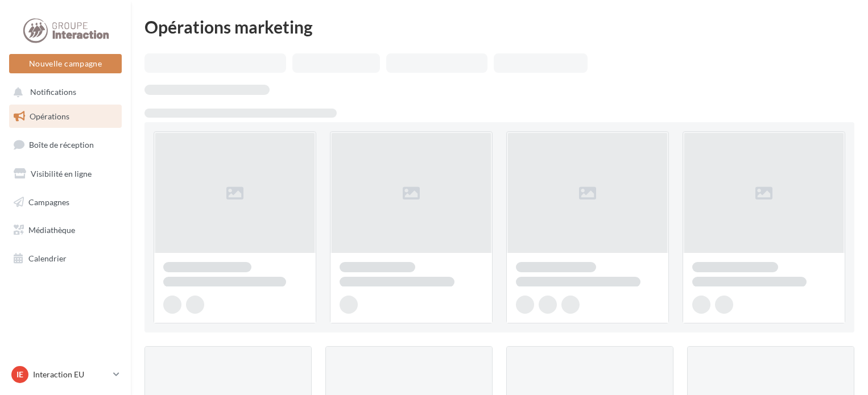 Image resolution: width=868 pixels, height=395 pixels. I want to click on span: Médiathèque, so click(51, 230).